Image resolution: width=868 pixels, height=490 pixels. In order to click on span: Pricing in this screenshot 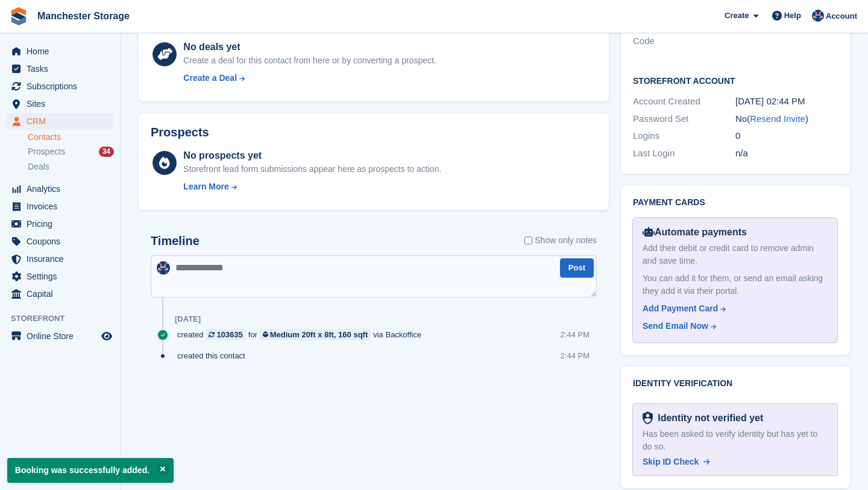, I will do `click(63, 224)`.